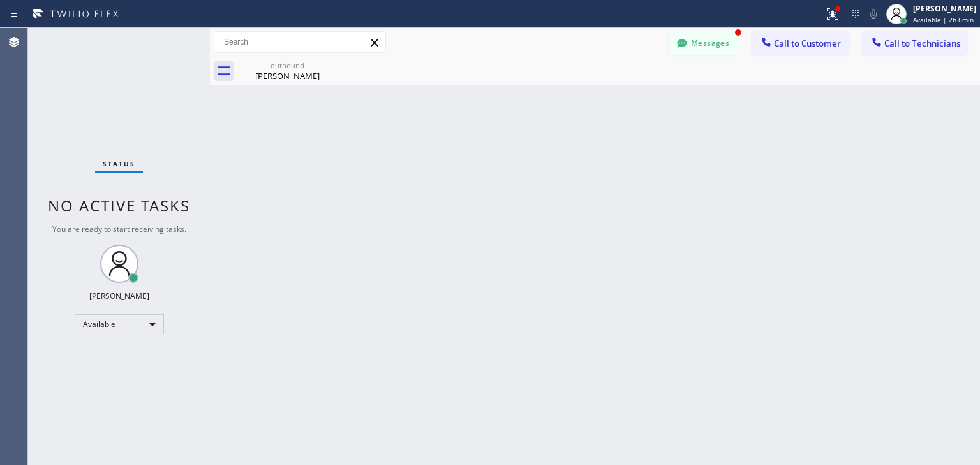  I want to click on button: Call to Technicians, so click(914, 43).